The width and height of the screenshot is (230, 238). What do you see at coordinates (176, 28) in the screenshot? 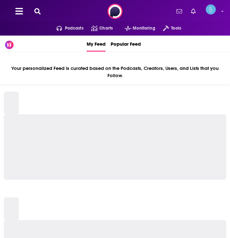
I see `span: Tools` at bounding box center [176, 28].